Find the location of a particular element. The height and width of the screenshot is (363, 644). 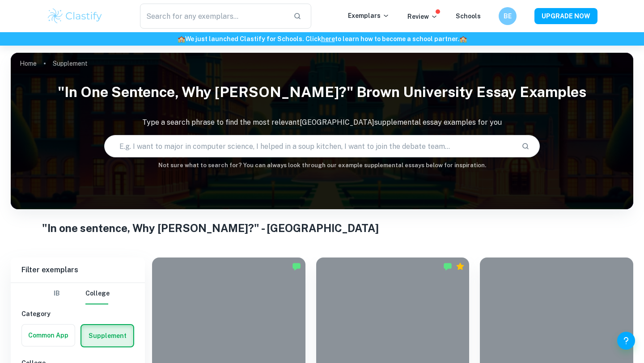

button: Supplement is located at coordinates (107, 336).